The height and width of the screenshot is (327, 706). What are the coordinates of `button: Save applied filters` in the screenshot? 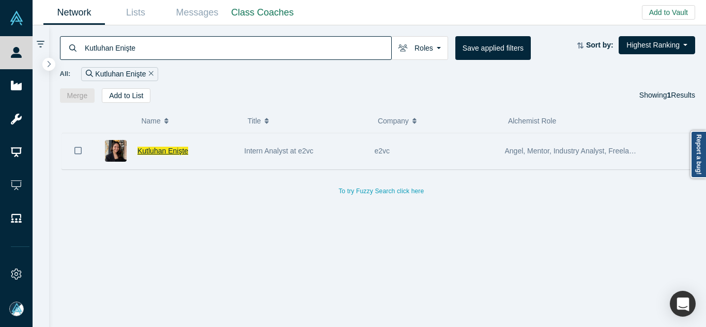 It's located at (493, 48).